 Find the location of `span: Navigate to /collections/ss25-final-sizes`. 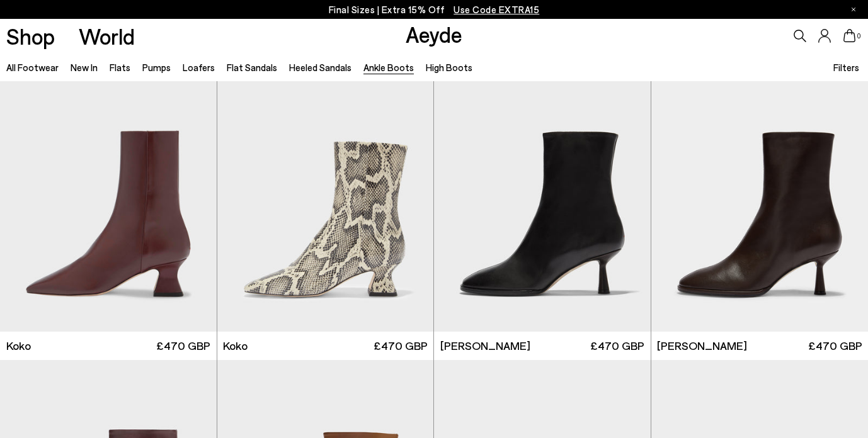

span: Navigate to /collections/ss25-final-sizes is located at coordinates (496, 10).